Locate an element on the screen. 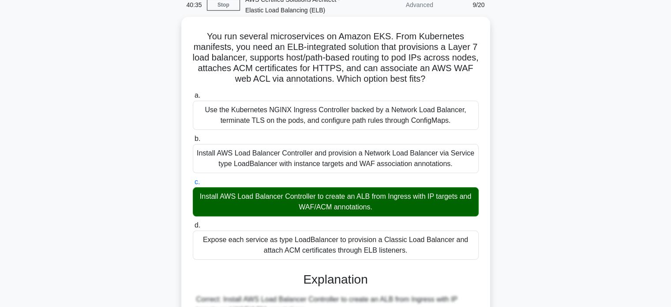  div: Expose each service as type LoadBalancer to provision a Classic Load Balancer and attach ACM cert... is located at coordinates (336, 245).